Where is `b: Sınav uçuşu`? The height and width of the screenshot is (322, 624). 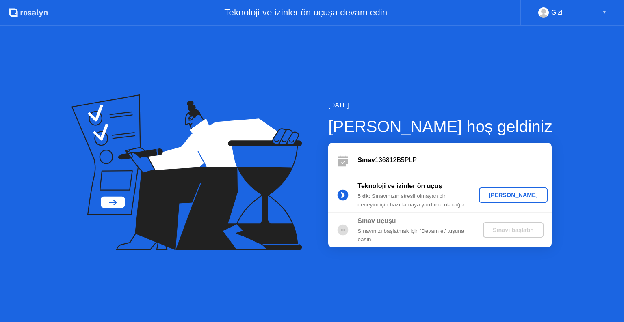
b: Sınav uçuşu is located at coordinates (376, 221).